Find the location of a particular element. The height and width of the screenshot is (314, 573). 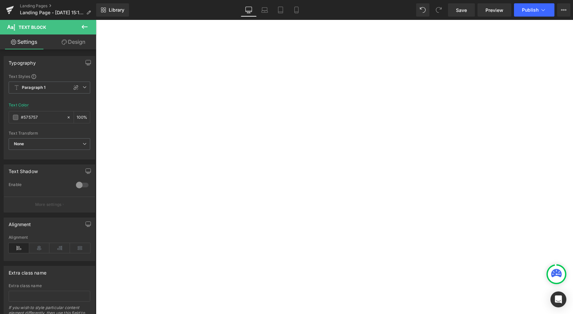

div: Typography is located at coordinates (22, 61).